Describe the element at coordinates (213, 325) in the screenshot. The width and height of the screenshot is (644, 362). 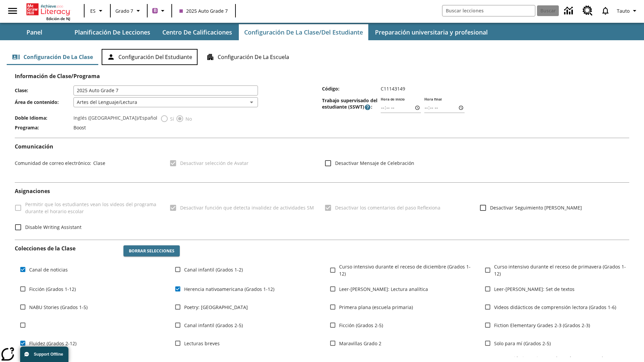
I see `span: Canal infantil (Grados 2-5)` at that location.